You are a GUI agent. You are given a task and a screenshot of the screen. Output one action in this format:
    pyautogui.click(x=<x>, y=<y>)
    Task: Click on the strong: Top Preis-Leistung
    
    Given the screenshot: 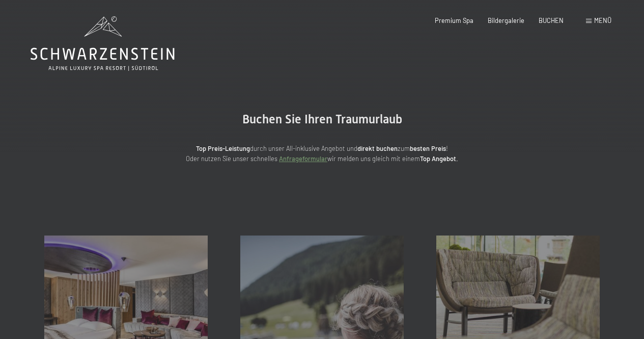 What is the action you would take?
    pyautogui.click(x=223, y=148)
    